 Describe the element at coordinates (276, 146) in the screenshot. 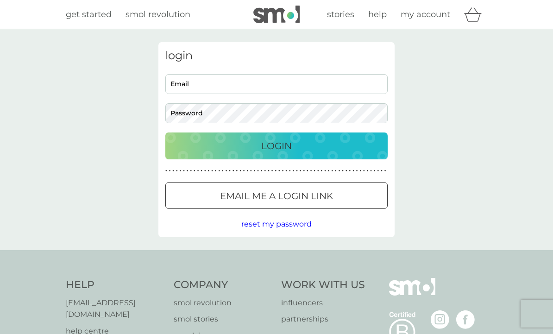

I see `button: Login` at that location.